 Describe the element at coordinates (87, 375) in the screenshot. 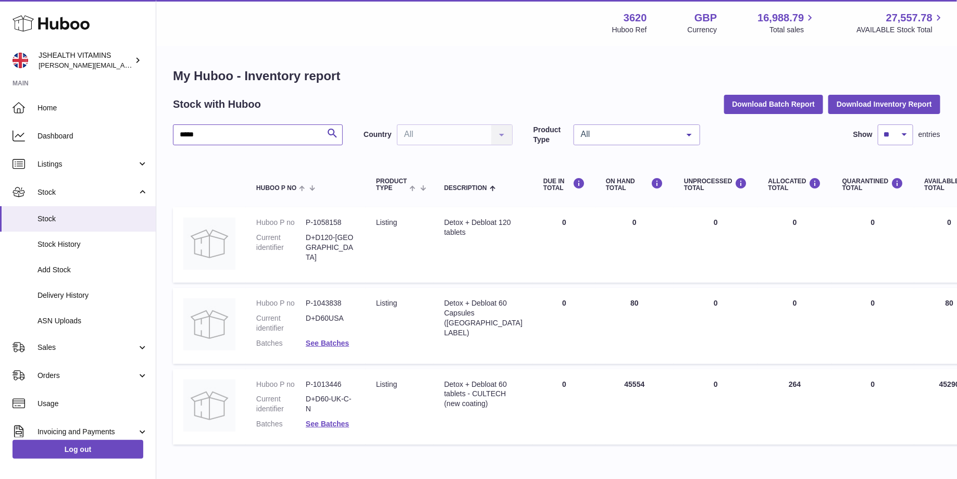

I see `span: Orders` at that location.